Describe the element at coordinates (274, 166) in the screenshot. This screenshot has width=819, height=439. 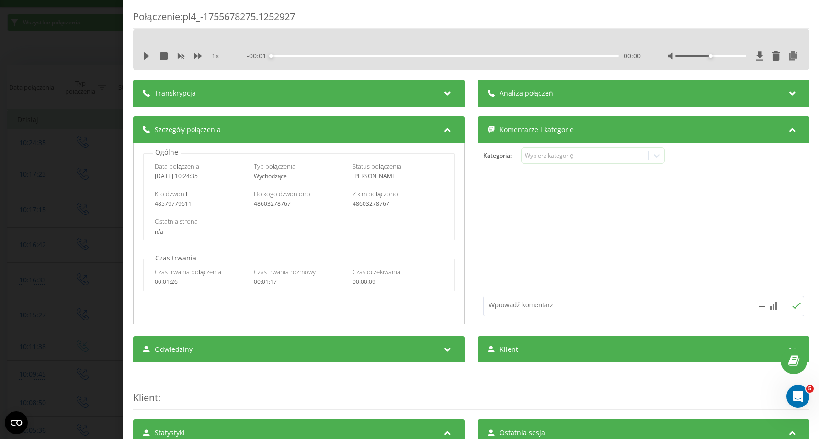
I see `span: Typ połączenia` at that location.